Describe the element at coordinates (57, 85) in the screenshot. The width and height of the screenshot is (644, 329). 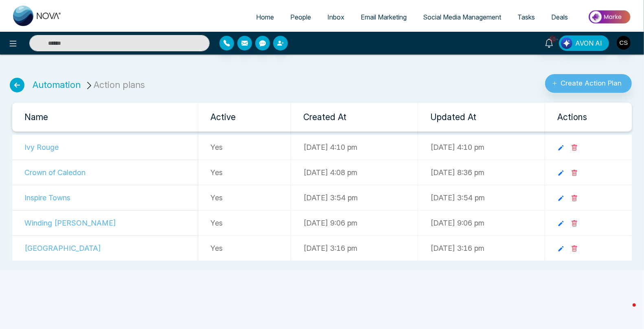
I see `a: Automation` at that location.